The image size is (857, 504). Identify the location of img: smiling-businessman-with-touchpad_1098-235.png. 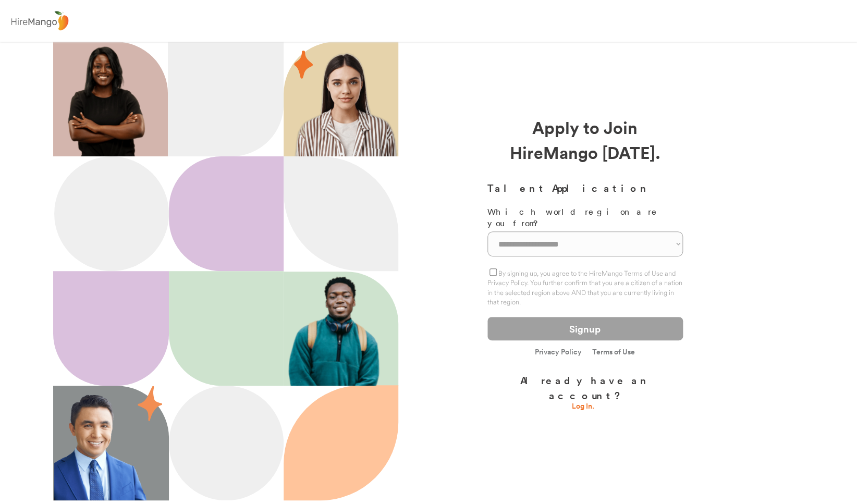
(101, 442).